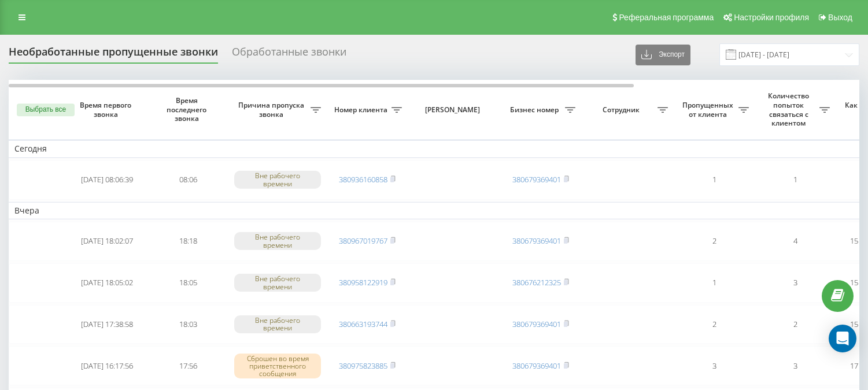 Image resolution: width=868 pixels, height=390 pixels. What do you see at coordinates (188, 242) in the screenshot?
I see `td: 18:18` at bounding box center [188, 242].